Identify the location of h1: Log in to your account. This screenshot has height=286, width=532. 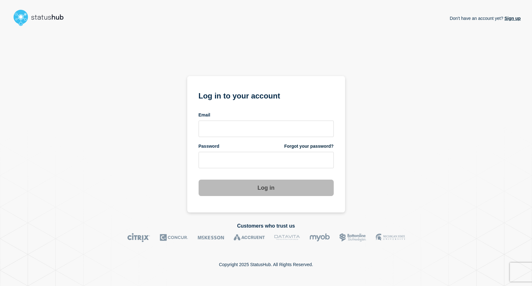
(266, 95).